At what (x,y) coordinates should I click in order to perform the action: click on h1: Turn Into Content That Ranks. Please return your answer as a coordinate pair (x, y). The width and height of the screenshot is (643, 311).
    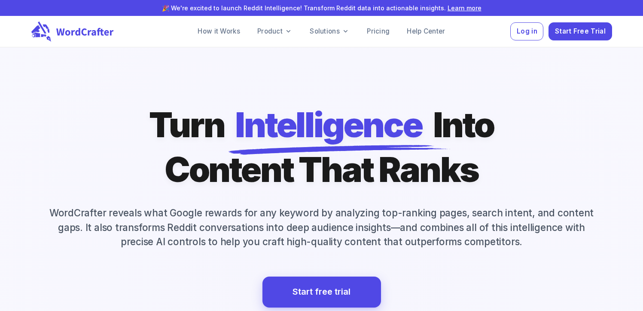
    Looking at the image, I should click on (321, 147).